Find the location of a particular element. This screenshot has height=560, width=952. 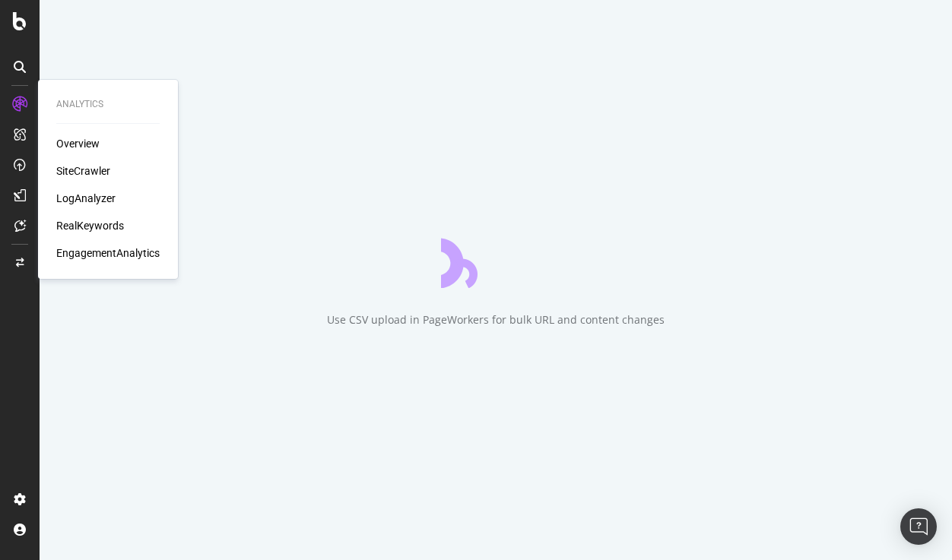

div: Overview is located at coordinates (78, 144).